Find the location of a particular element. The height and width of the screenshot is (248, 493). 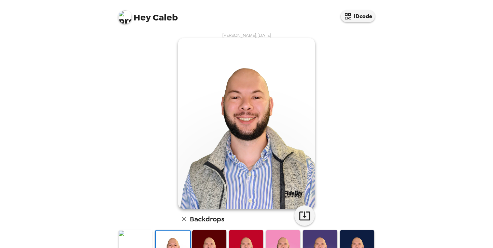

img: user is located at coordinates (247, 124).